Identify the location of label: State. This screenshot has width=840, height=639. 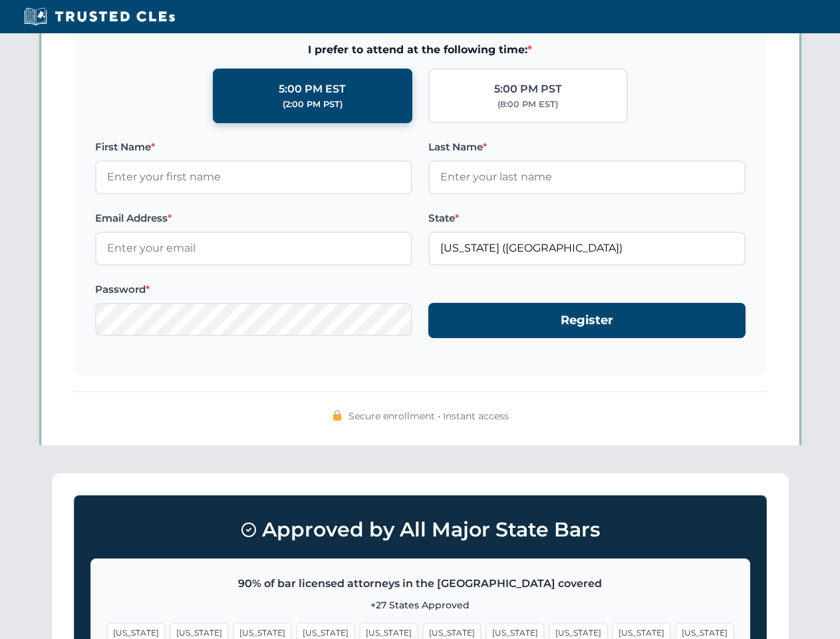
(587, 218).